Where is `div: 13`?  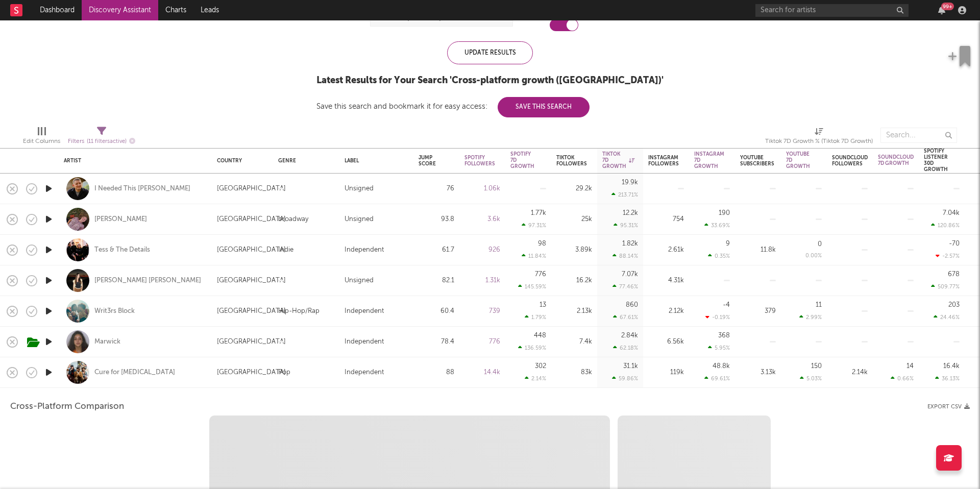
div: 13 is located at coordinates (543, 305).